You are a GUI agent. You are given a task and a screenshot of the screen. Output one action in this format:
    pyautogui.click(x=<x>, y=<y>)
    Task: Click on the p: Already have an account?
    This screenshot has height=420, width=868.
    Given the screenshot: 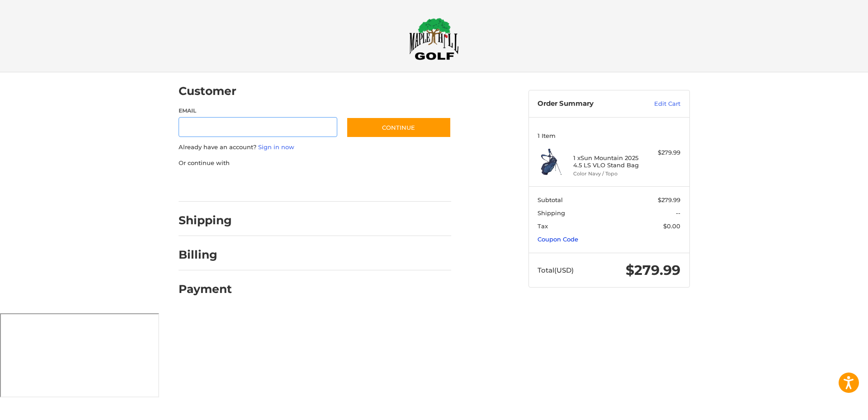 What is the action you would take?
    pyautogui.click(x=314, y=147)
    